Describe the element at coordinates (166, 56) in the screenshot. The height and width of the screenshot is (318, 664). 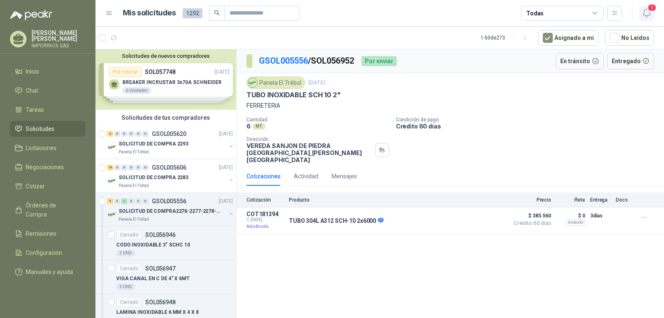
I see `button: Solicitudes de nuevos compradores` at that location.